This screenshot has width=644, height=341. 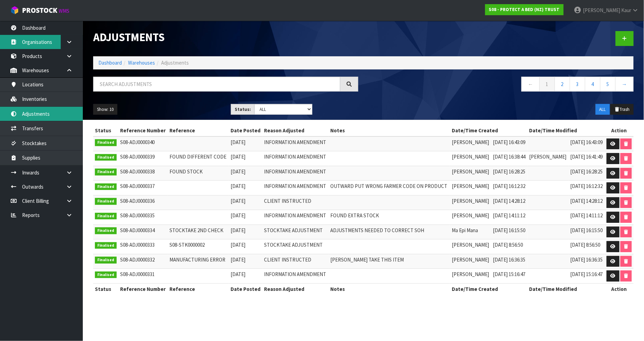 What do you see at coordinates (143, 188) in the screenshot?
I see `td: S08-ADJ0000337` at bounding box center [143, 188].